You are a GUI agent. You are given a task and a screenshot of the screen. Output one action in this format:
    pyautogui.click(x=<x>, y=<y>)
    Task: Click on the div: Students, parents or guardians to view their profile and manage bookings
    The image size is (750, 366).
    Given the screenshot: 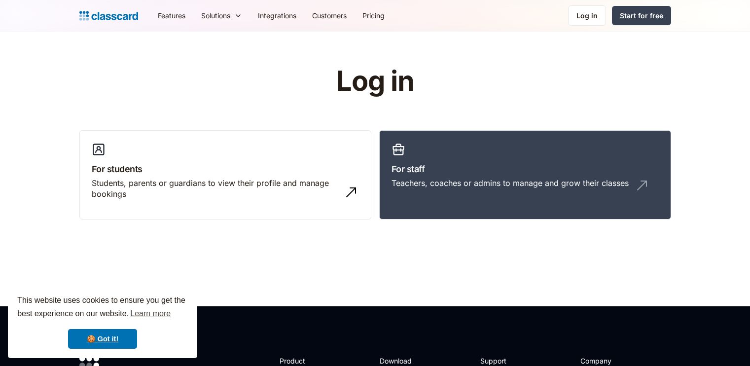 What is the action you would take?
    pyautogui.click(x=216, y=188)
    